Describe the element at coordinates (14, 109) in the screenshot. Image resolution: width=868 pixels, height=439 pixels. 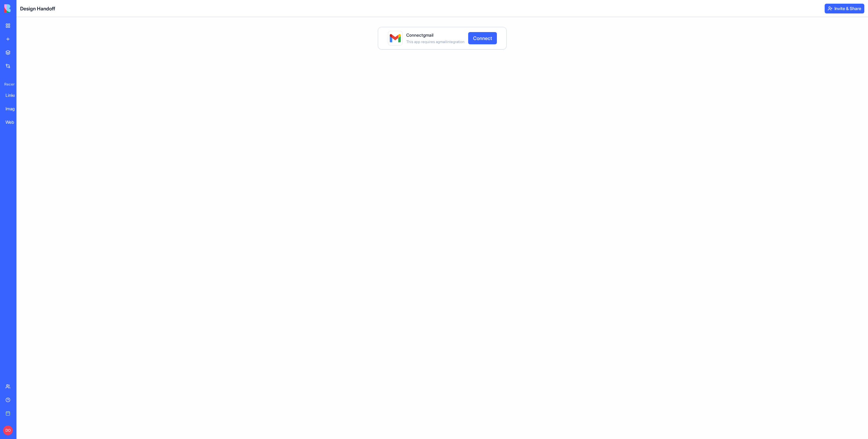
I see `a: Image Generator` at that location.